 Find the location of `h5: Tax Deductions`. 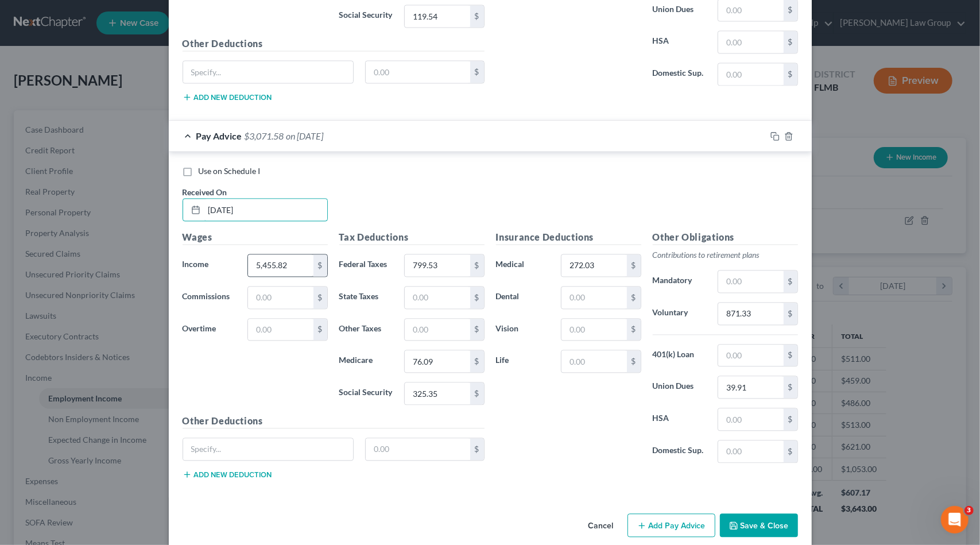

h5: Tax Deductions is located at coordinates (412, 237).